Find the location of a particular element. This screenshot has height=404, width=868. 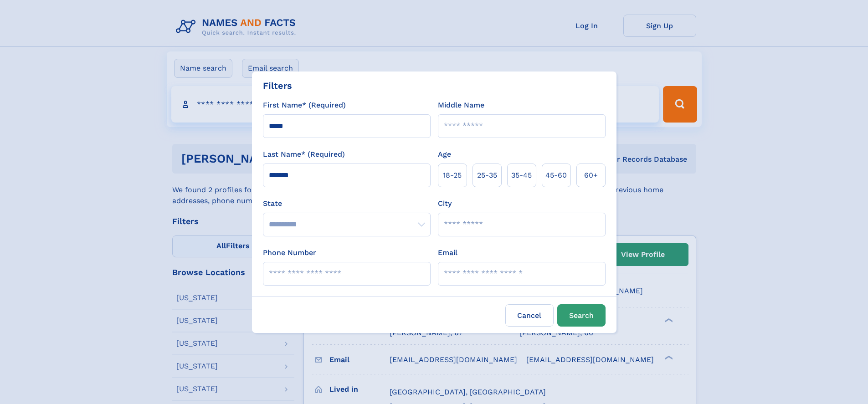

span: 18‑25 is located at coordinates (452, 175).